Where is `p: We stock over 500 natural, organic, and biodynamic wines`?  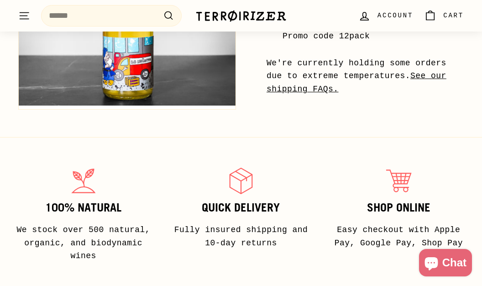
p: We stock over 500 natural, organic, and biodynamic wines is located at coordinates (83, 243).